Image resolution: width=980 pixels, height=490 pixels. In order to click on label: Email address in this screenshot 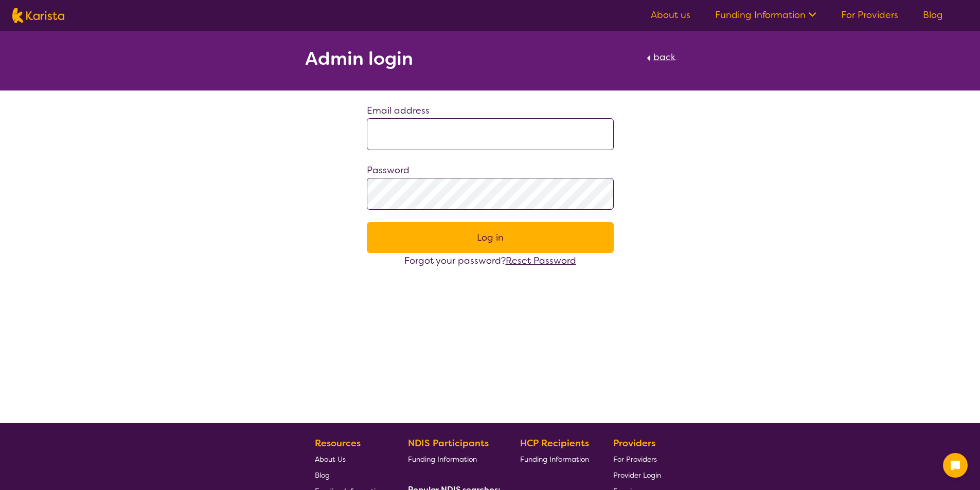, I will do `click(398, 110)`.